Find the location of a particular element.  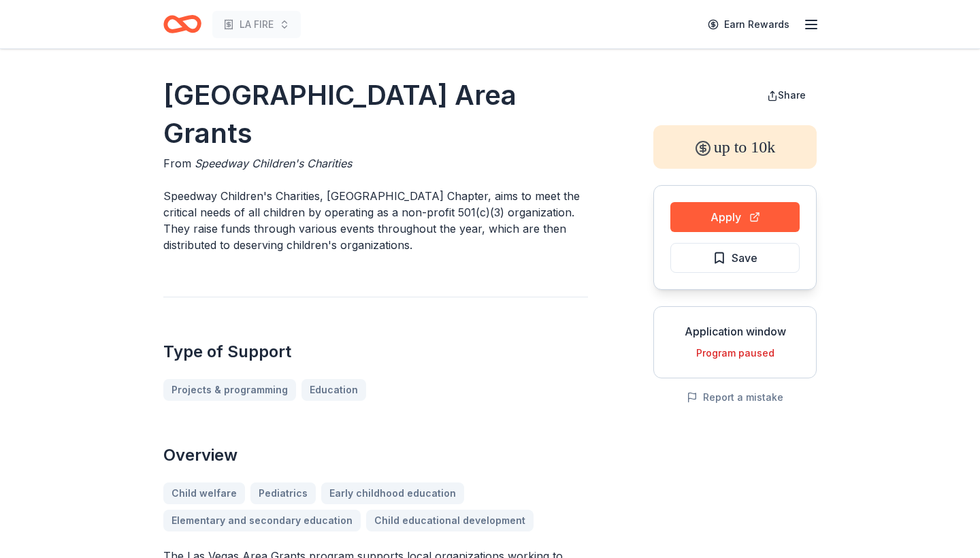

button: Apply is located at coordinates (735, 217).